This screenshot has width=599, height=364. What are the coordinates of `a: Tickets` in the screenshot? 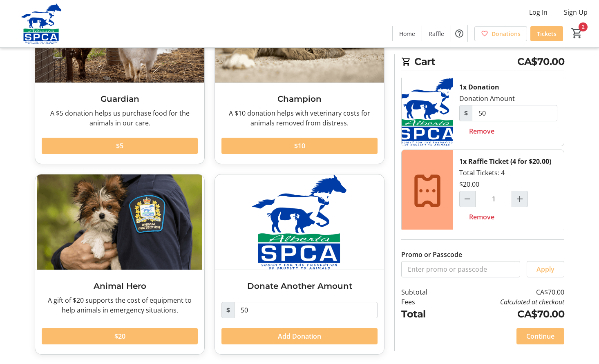 It's located at (547, 33).